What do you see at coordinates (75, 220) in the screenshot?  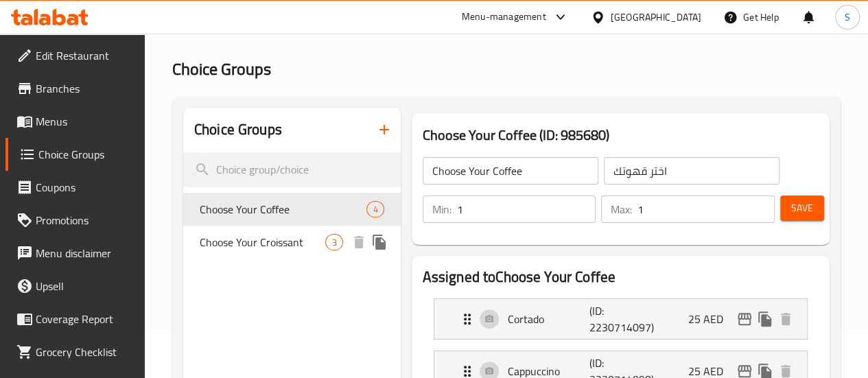 I see `a: Promotions` at bounding box center [75, 220].